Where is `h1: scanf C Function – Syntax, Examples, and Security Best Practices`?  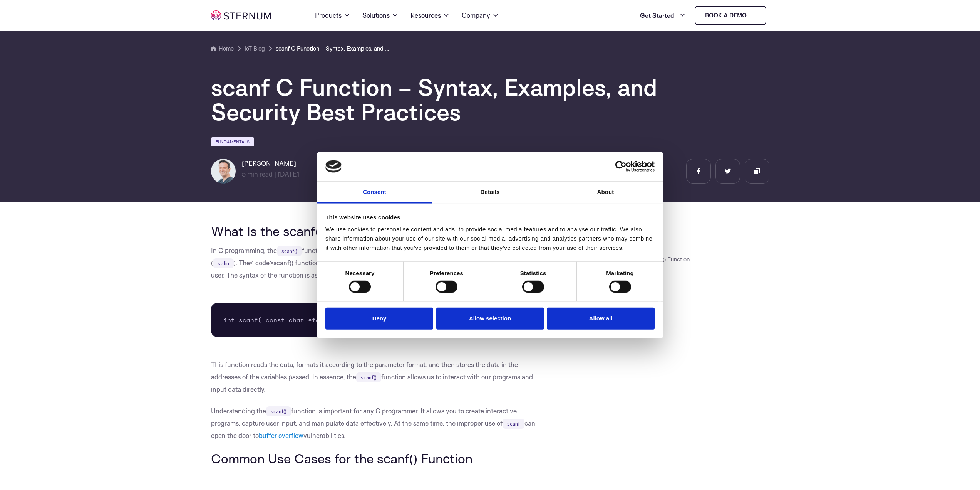
h1: scanf C Function – Syntax, Examples, and Security Best Practices is located at coordinates (442, 99).